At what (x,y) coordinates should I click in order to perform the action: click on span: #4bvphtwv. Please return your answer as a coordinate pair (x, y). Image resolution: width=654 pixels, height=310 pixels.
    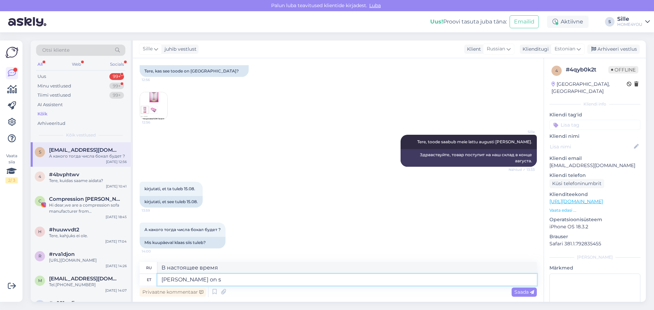
    Looking at the image, I should click on (64, 175).